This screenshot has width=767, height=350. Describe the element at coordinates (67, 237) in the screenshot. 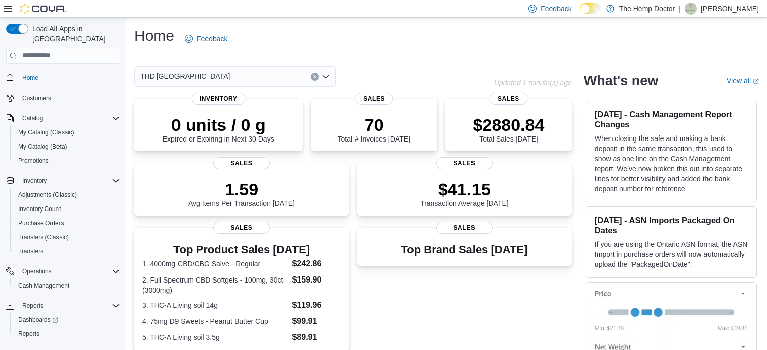

I see `button: Transfers (Classic)` at that location.